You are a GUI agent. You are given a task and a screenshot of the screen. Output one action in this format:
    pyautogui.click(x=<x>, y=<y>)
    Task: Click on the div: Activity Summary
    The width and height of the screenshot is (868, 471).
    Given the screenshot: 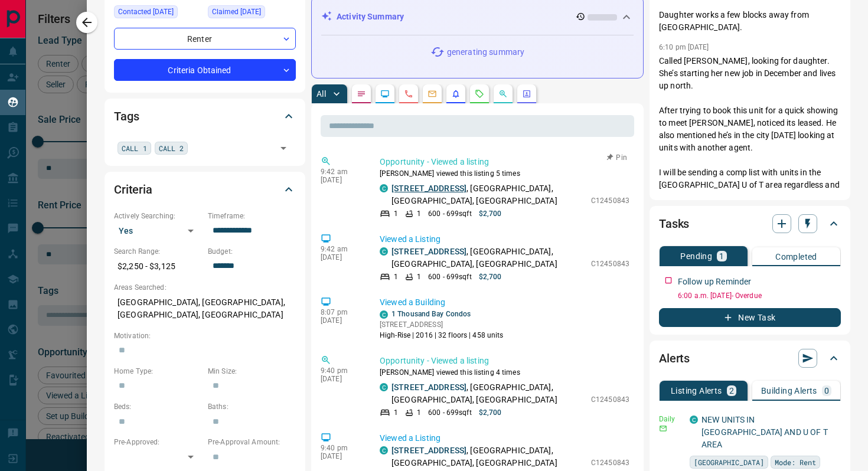 What is the action you would take?
    pyautogui.click(x=477, y=17)
    